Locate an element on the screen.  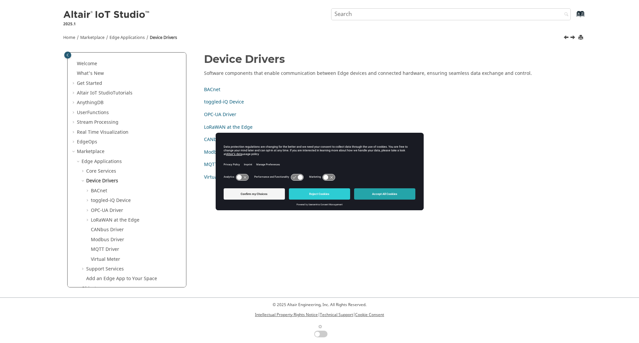
p: 2025.1 is located at coordinates (107, 24).